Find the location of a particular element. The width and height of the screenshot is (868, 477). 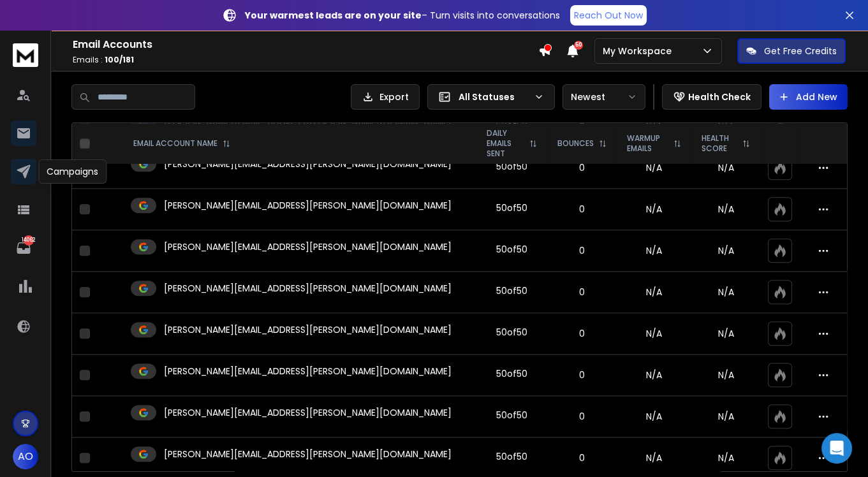

div: Open Intercom Messenger is located at coordinates (837, 448).